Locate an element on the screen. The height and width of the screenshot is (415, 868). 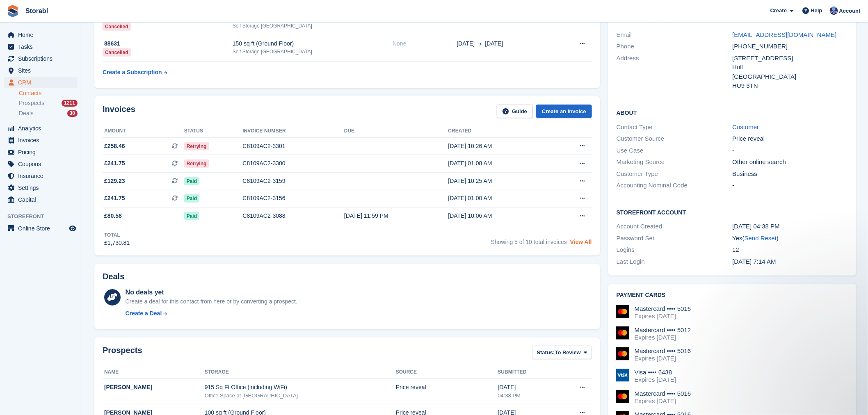
span: Sites is located at coordinates (43, 70).